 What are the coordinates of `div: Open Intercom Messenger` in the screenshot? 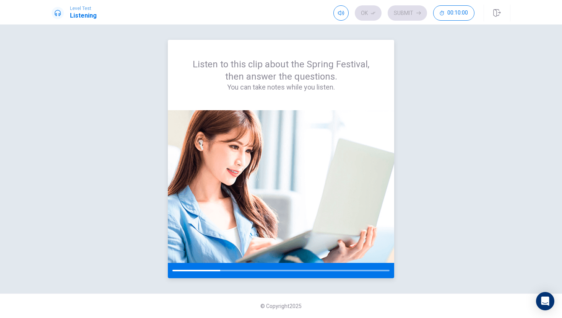 It's located at (545, 301).